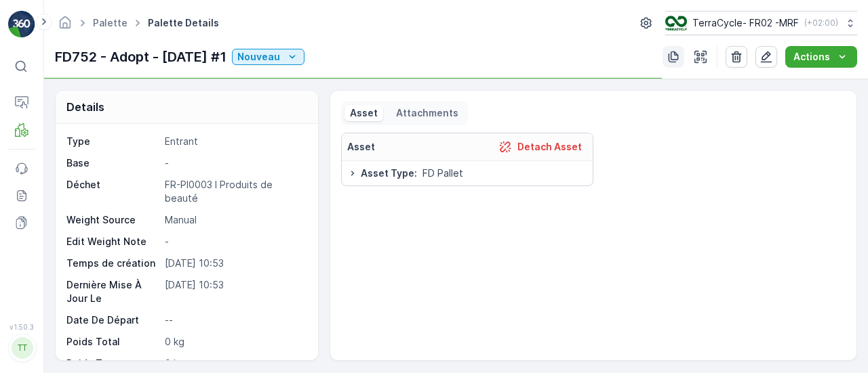 The image size is (868, 373). I want to click on button: TerraCycle- FR02 -MRF(+02:00), so click(761, 23).